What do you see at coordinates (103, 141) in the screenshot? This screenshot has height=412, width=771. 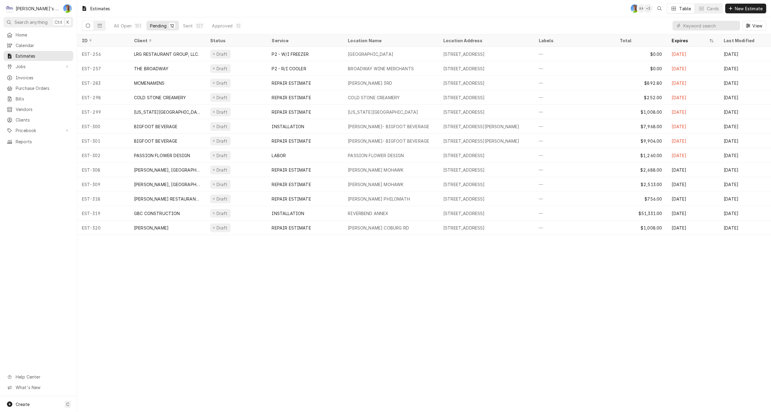 I see `div: EST-301` at bounding box center [103, 141].